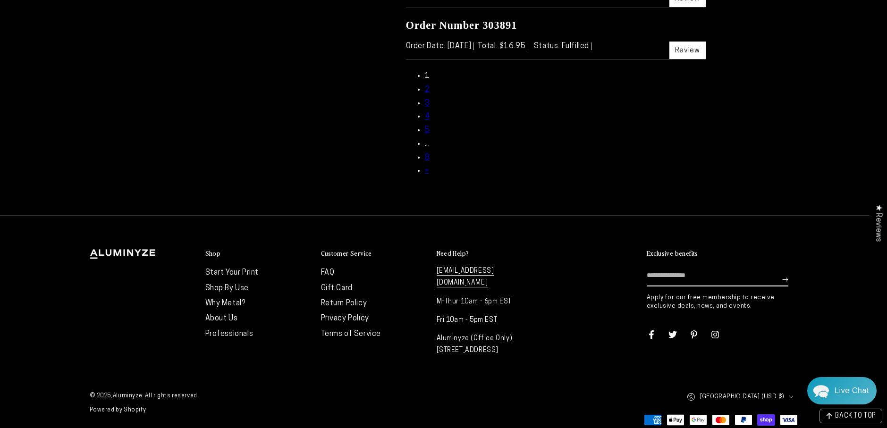 The width and height of the screenshot is (887, 428). What do you see at coordinates (258, 253) in the screenshot?
I see `summary: Shop` at bounding box center [258, 253].